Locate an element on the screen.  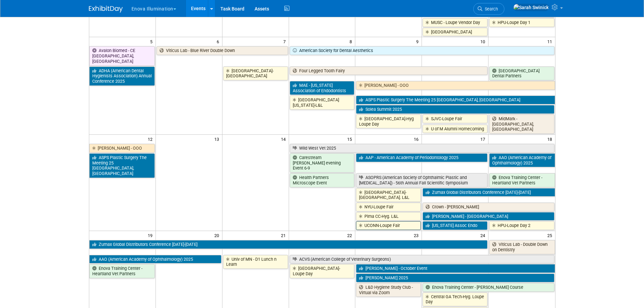
span: 25 is located at coordinates (551, 235).